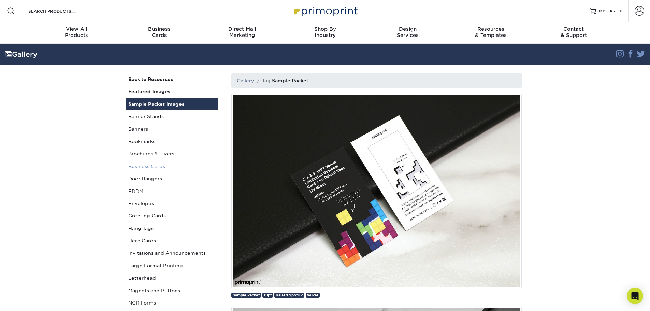 This screenshot has width=650, height=311. I want to click on a: Large Format Printing, so click(172, 266).